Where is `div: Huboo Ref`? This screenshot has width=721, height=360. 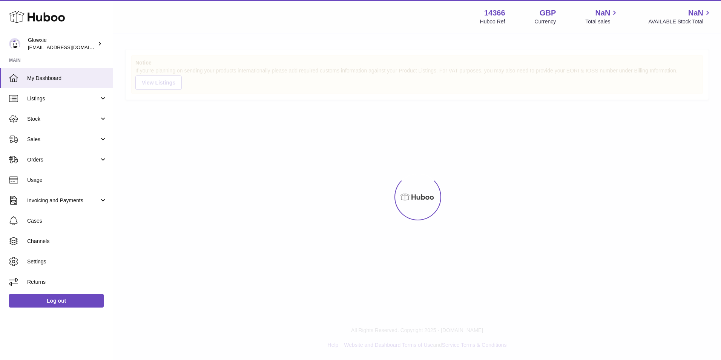
div: Huboo Ref is located at coordinates (492, 21).